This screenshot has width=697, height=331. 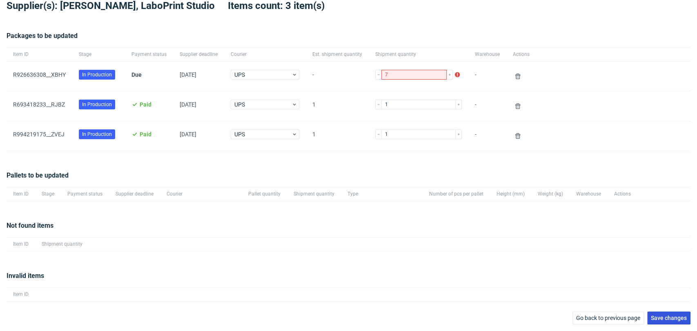 I want to click on a: R994219175__ZVEJ, so click(x=39, y=134).